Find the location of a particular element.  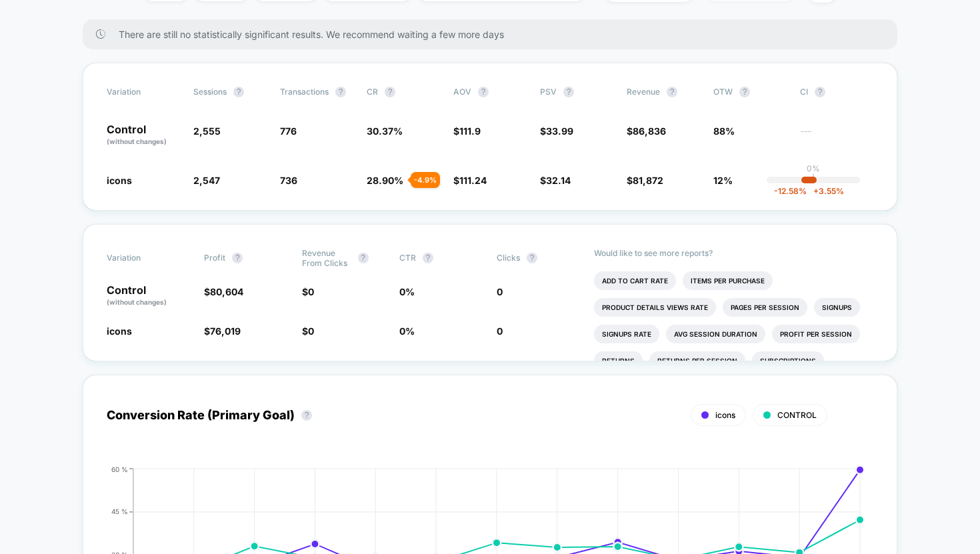

span: Revenue is located at coordinates (643, 92).